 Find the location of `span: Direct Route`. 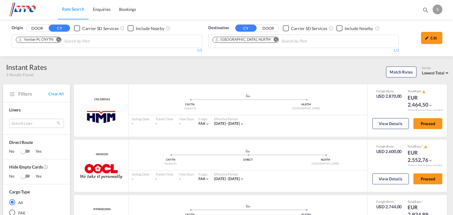

span: Direct Route is located at coordinates (37, 144).